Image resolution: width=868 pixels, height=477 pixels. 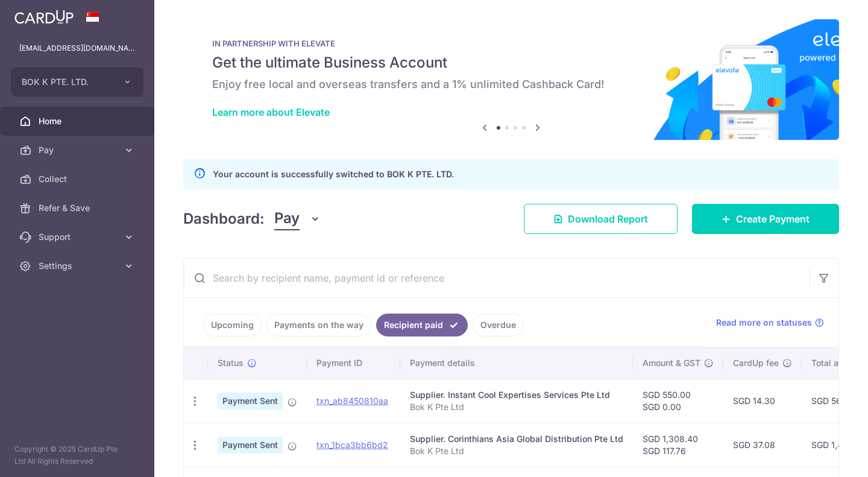 I want to click on a: Create Payment, so click(x=765, y=218).